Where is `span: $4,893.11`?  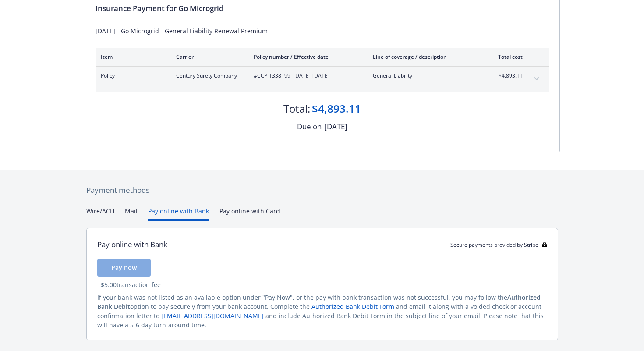
span: $4,893.11 is located at coordinates (506, 76).